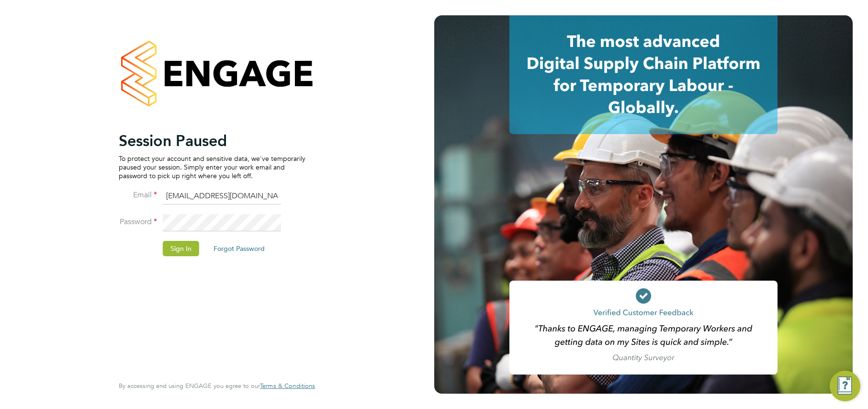 The image size is (868, 409). Describe the element at coordinates (239, 248) in the screenshot. I see `button: Forgot Password` at that location.